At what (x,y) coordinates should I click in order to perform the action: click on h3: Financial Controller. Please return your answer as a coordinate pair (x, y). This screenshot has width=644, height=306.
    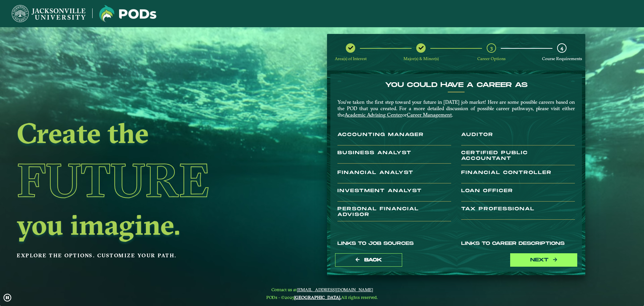
    Looking at the image, I should click on (518, 176).